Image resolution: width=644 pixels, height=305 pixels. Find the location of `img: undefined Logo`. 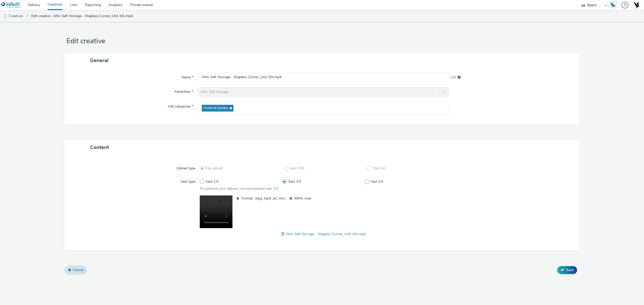

img: undefined Logo is located at coordinates (11, 5).